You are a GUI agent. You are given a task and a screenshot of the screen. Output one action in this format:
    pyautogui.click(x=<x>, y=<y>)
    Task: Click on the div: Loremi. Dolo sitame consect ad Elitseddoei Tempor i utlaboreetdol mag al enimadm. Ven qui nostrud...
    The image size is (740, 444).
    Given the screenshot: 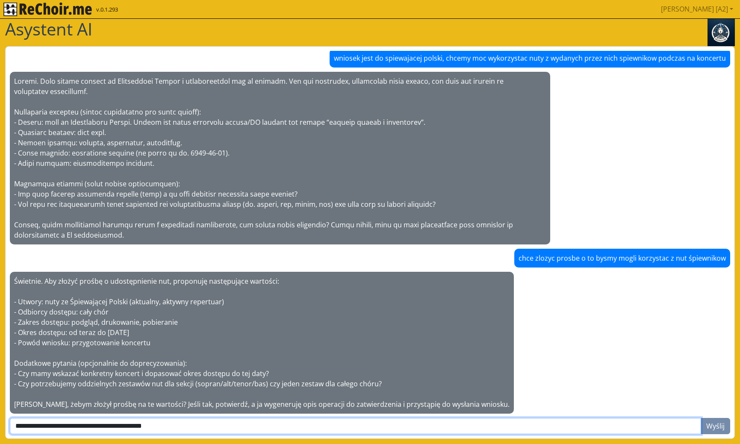 What is the action you would take?
    pyautogui.click(x=280, y=158)
    